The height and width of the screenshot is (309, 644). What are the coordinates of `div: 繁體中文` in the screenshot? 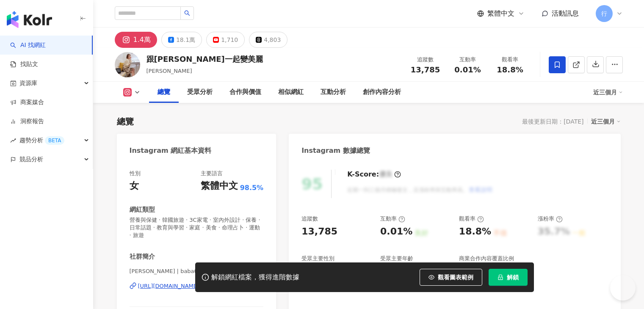 It's located at (220, 186).